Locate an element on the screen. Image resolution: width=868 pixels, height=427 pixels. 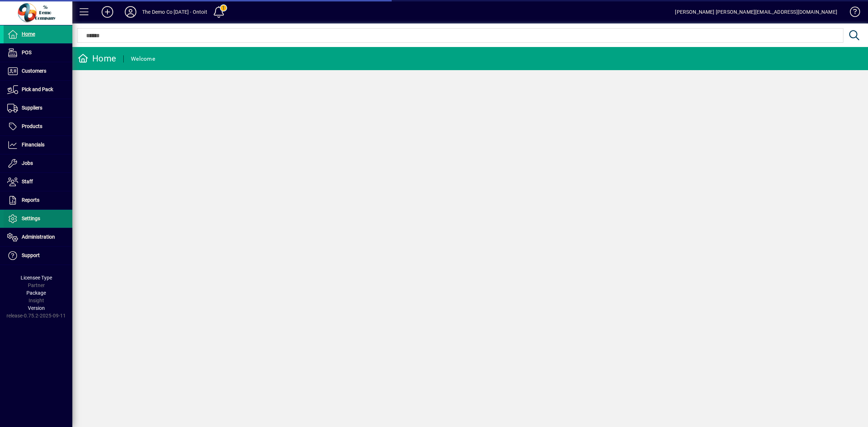
span: Package is located at coordinates (36, 293).